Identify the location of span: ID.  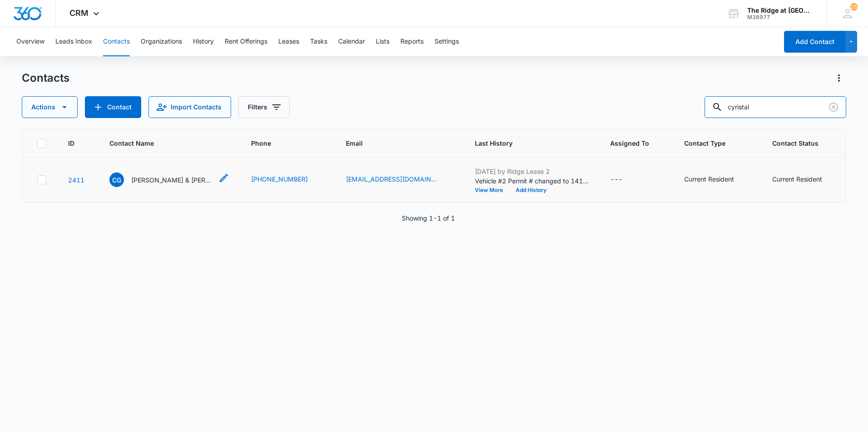
(71, 143).